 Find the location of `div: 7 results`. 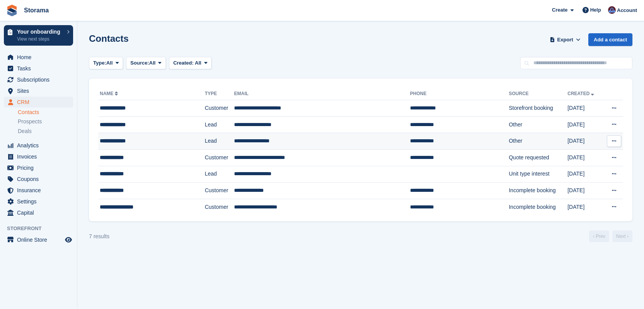

div: 7 results is located at coordinates (99, 236).